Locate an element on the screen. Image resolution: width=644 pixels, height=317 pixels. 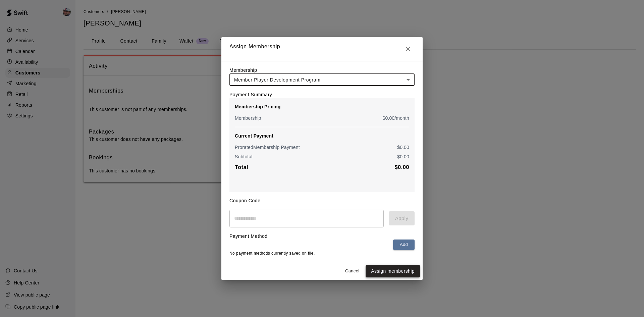
p: Current Payment is located at coordinates (322, 136).